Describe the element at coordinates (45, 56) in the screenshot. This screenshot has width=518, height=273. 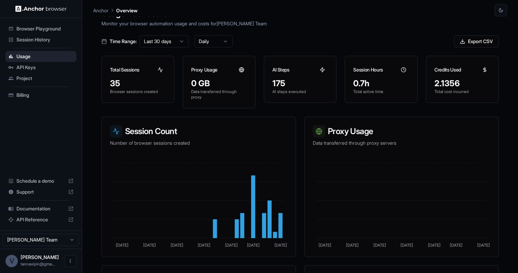
I see `span: Usage` at that location.